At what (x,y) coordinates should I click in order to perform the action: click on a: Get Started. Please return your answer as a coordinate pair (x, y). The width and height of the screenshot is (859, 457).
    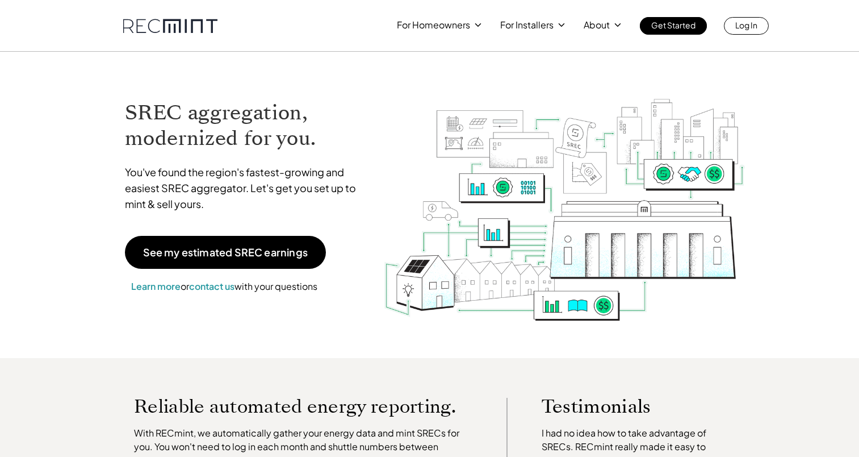
    Looking at the image, I should click on (674, 26).